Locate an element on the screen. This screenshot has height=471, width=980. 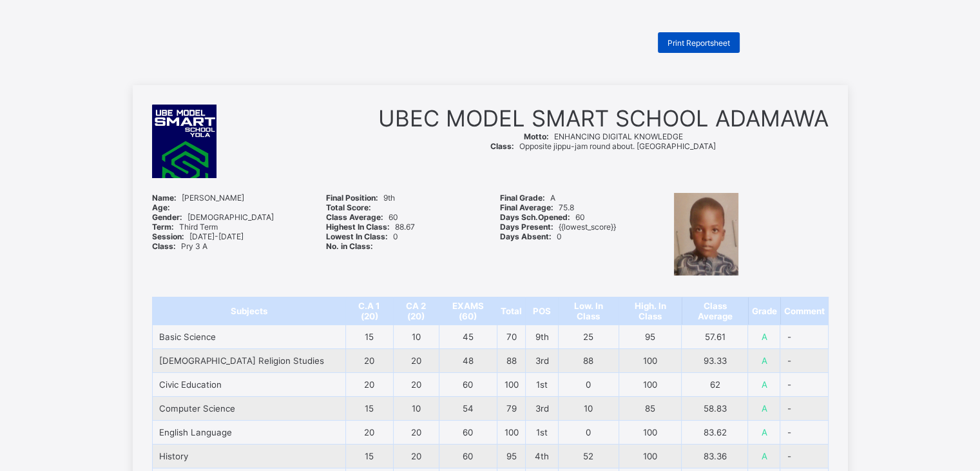
th: POS is located at coordinates (541, 310).